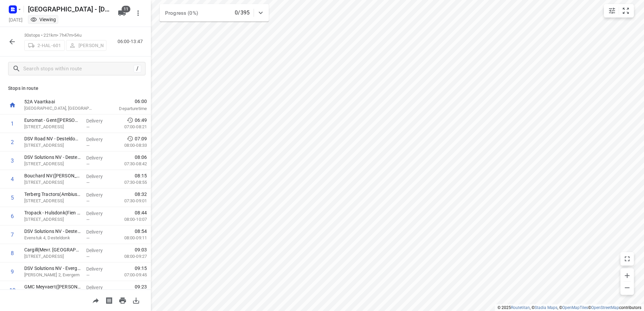 The height and width of the screenshot is (311, 644). What do you see at coordinates (52, 201) in the screenshot?
I see `p: Belgicastraat 8, Desteldonk` at bounding box center [52, 201].